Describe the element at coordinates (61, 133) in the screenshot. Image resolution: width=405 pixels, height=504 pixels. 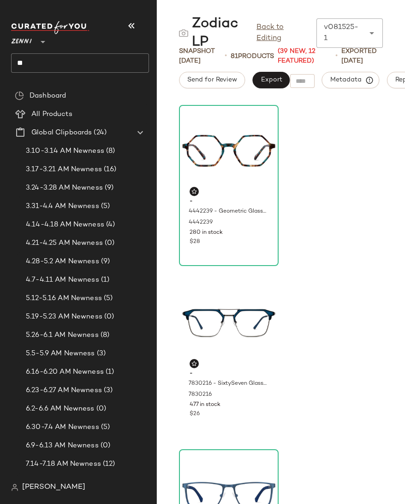
I see `span: Global Clipboards` at that location.